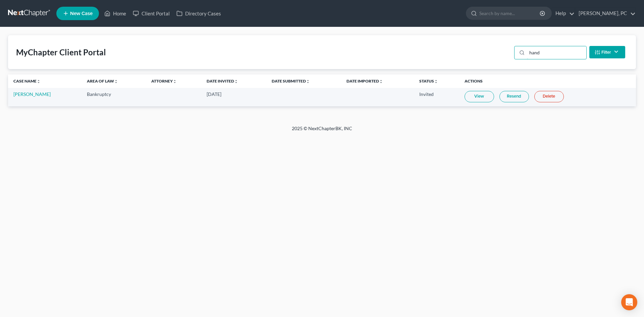  I want to click on a: Attorneyunfold_more, so click(164, 81).